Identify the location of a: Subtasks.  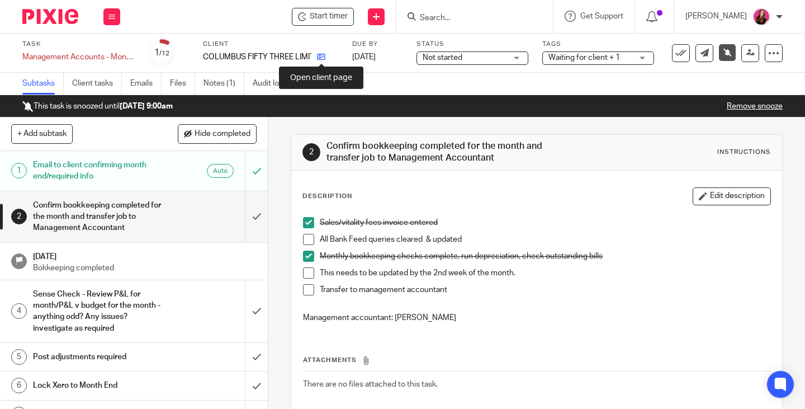
(43, 83).